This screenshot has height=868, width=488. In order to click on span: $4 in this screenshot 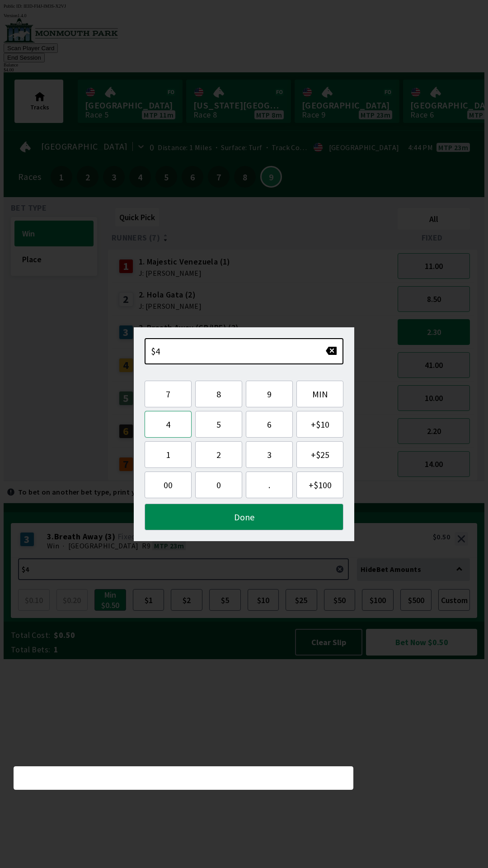, I will do `click(155, 351)`.